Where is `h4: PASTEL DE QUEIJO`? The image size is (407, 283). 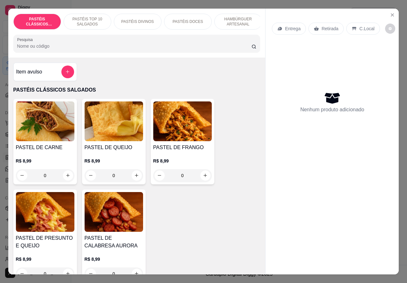 h4: PASTEL DE QUEIJO is located at coordinates (114, 148).